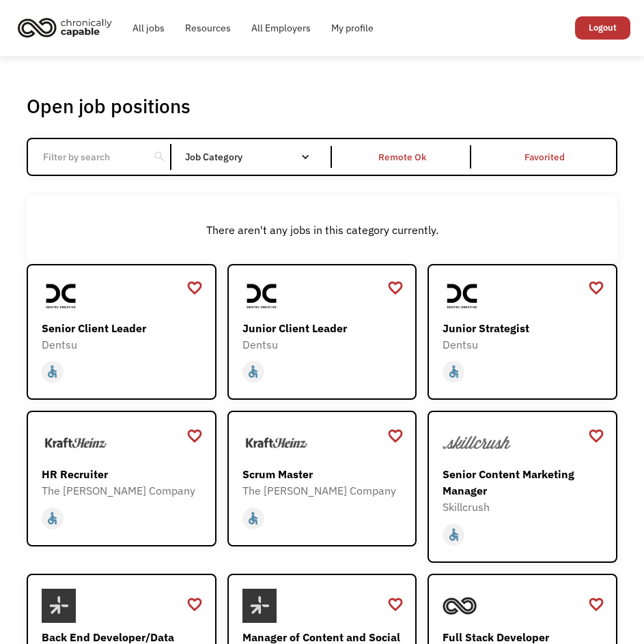 Image resolution: width=644 pixels, height=644 pixels. I want to click on a: Resources, so click(207, 28).